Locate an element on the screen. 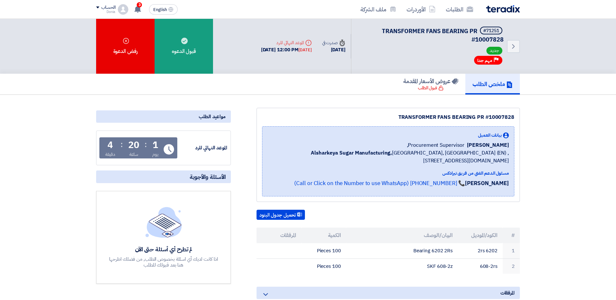 This screenshot has width=616, height=300. b: Alsharkeya Sugar Manufacturing, is located at coordinates (351, 153).